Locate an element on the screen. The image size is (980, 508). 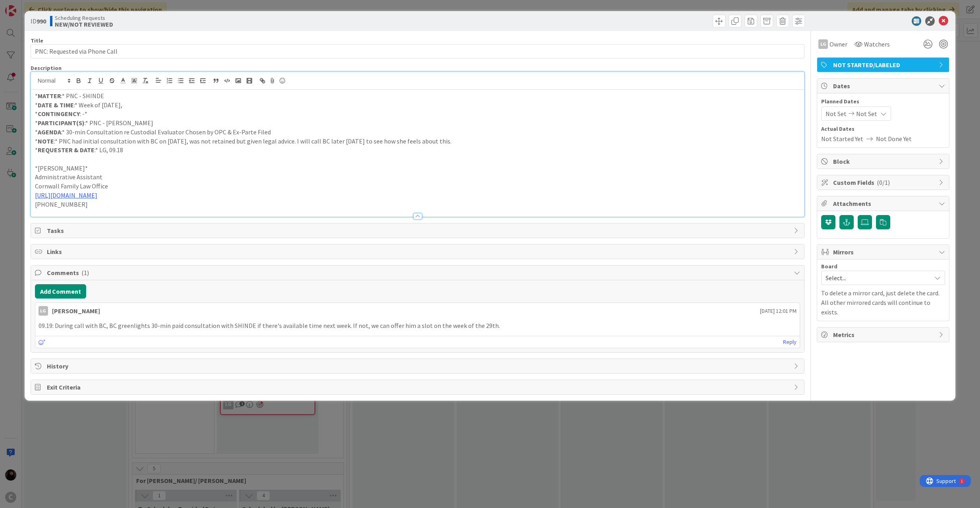
span: Dates is located at coordinates (884, 85).